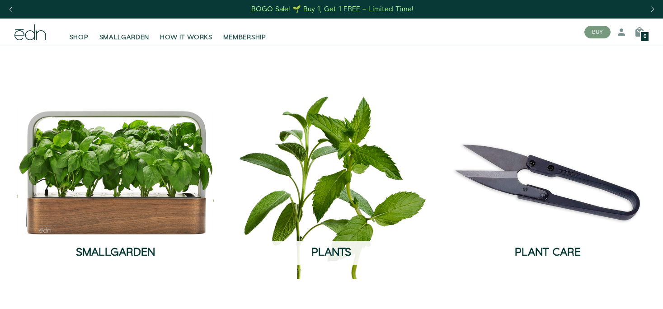 The height and width of the screenshot is (309, 663). Describe the element at coordinates (331, 175) in the screenshot. I see `a: Plants` at that location.